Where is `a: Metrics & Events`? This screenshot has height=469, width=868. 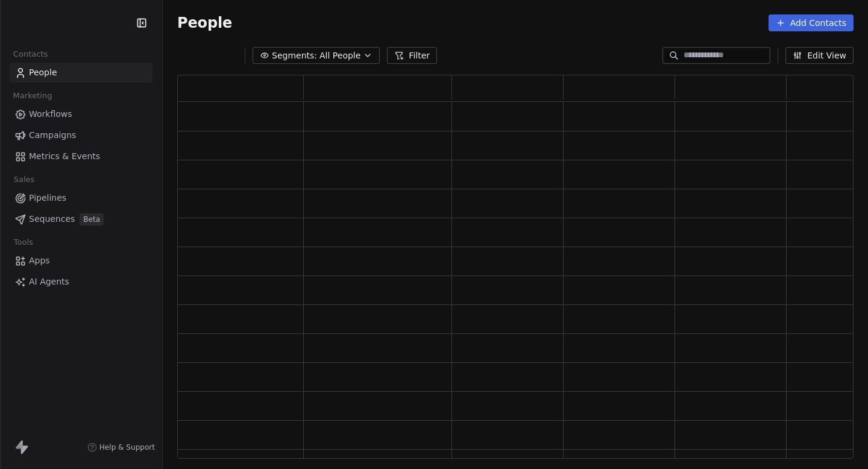
a: Metrics & Events is located at coordinates (81, 156).